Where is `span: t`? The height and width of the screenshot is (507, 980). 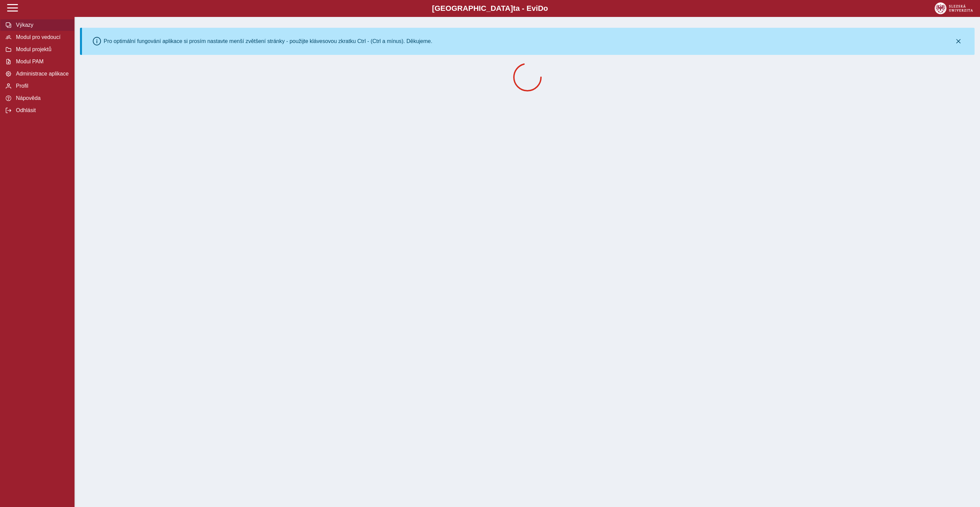 span: t is located at coordinates (514, 8).